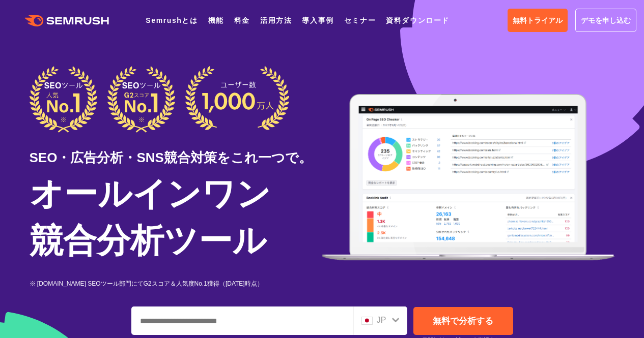 The width and height of the screenshot is (644, 338). I want to click on h1: オールインワン 競合分析ツール, so click(176, 217).